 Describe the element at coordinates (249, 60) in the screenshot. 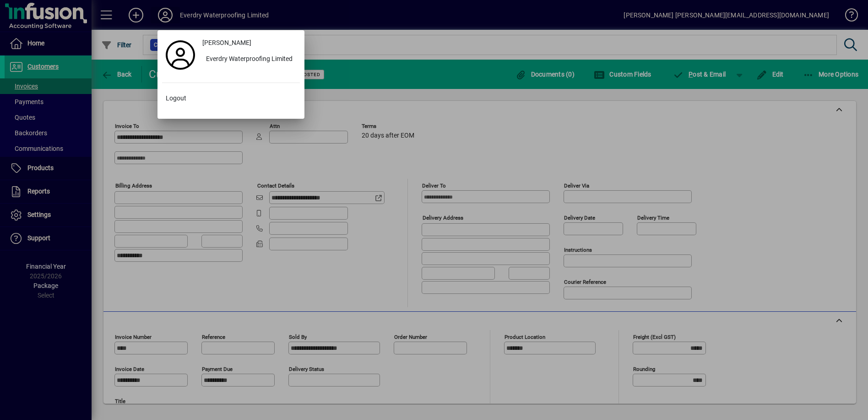

I see `button: Everdry Waterproofing Limited` at that location.